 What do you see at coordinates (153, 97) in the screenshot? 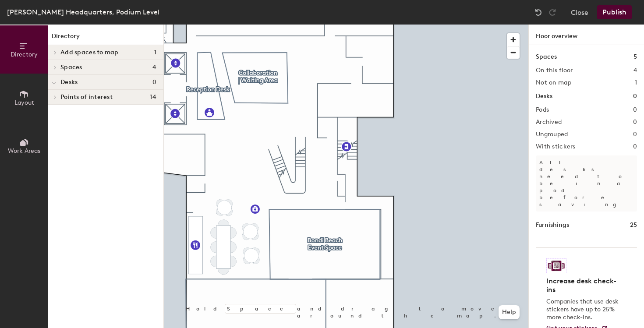
I see `span: 14` at bounding box center [153, 97].